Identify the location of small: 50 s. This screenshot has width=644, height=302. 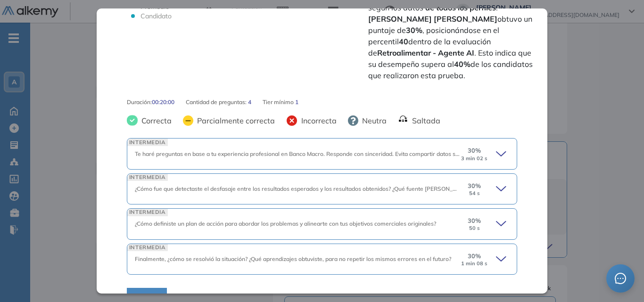
(474, 228).